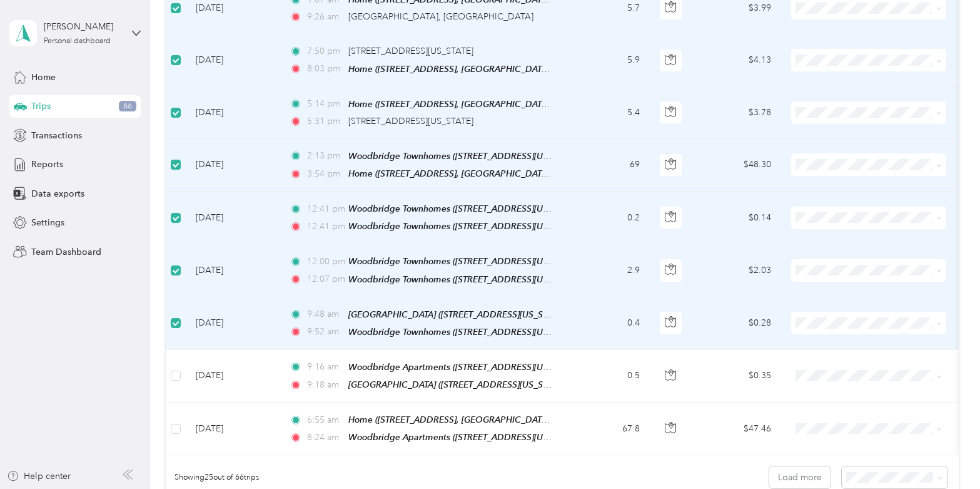 The image size is (980, 489). What do you see at coordinates (39, 475) in the screenshot?
I see `button: Help center` at bounding box center [39, 475].